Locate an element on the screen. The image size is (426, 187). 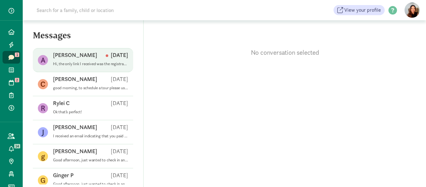
a: View your profile is located at coordinates (359, 10).